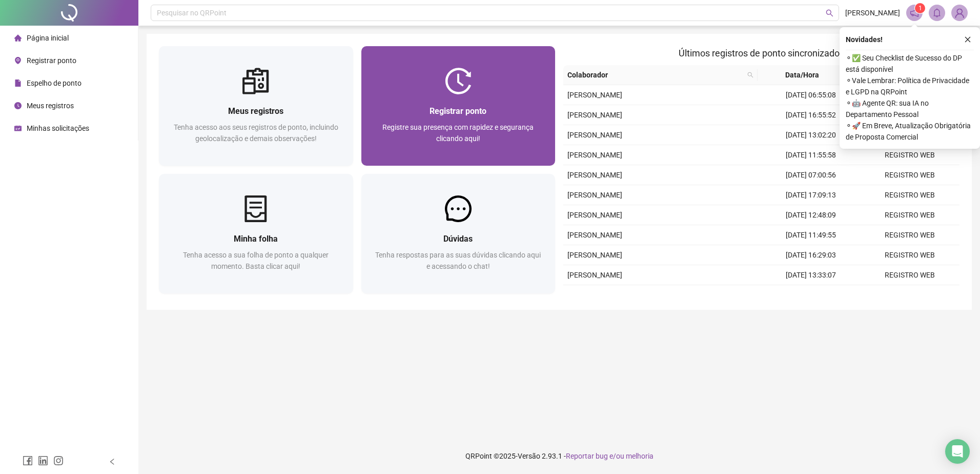  Describe the element at coordinates (458, 133) in the screenshot. I see `span: Registre sua presença com rapidez e segurança clicando aqui!` at that location.